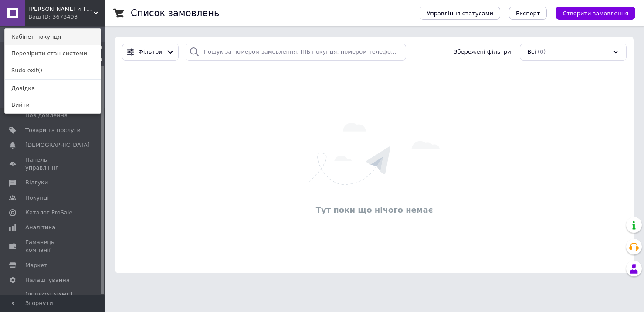 The width and height of the screenshot is (644, 312). I want to click on div: Ваш ID: 3678493, so click(47, 17).